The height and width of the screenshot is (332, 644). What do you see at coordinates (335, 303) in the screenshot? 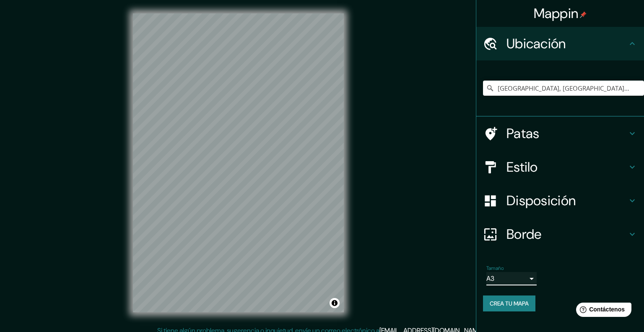
I see `button: Activar o desactivar atribución` at bounding box center [335, 303].